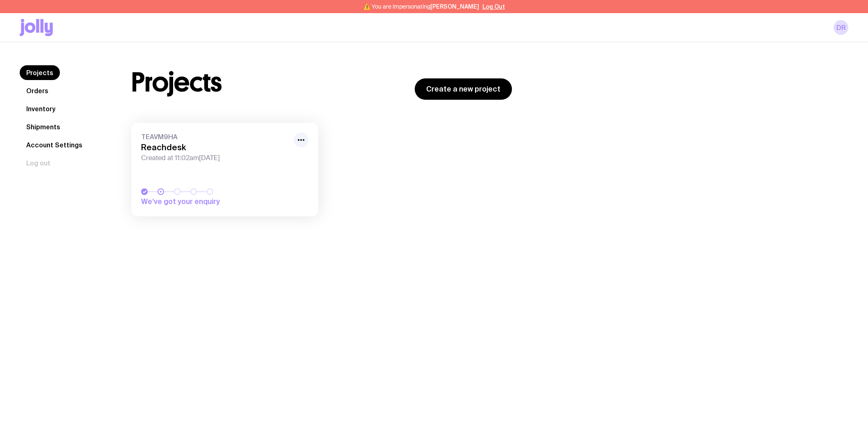 This screenshot has width=868, height=431. I want to click on span: ⚠️ You are impersonating, so click(421, 7).